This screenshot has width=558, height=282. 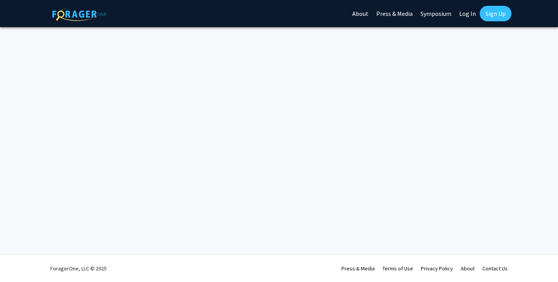 I want to click on a: Contact Us, so click(x=495, y=269).